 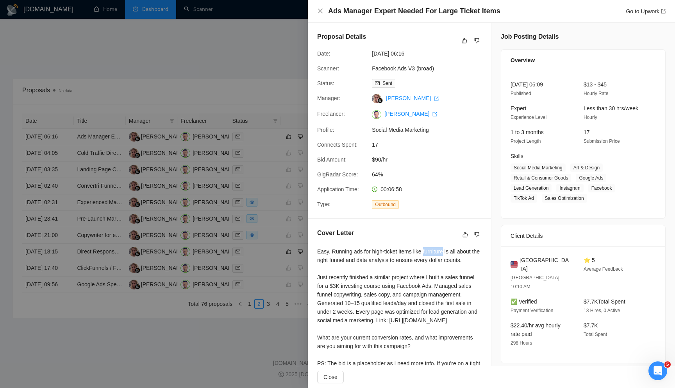 I want to click on a: Facebook Ads V3 (broad), so click(x=403, y=68).